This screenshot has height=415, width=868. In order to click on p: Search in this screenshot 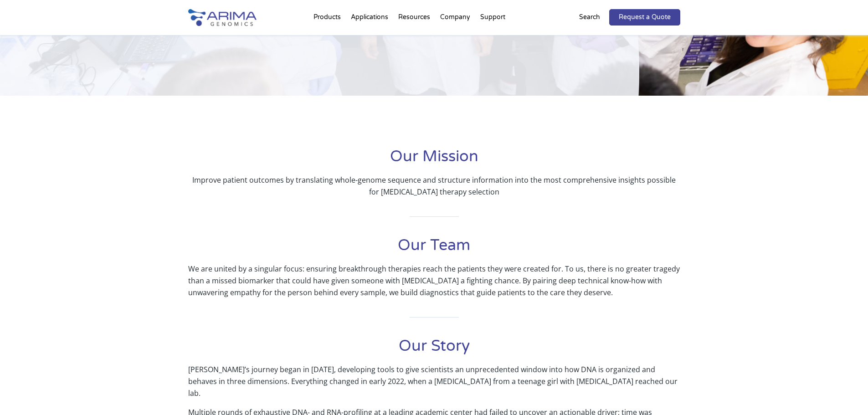, I will do `click(590, 17)`.